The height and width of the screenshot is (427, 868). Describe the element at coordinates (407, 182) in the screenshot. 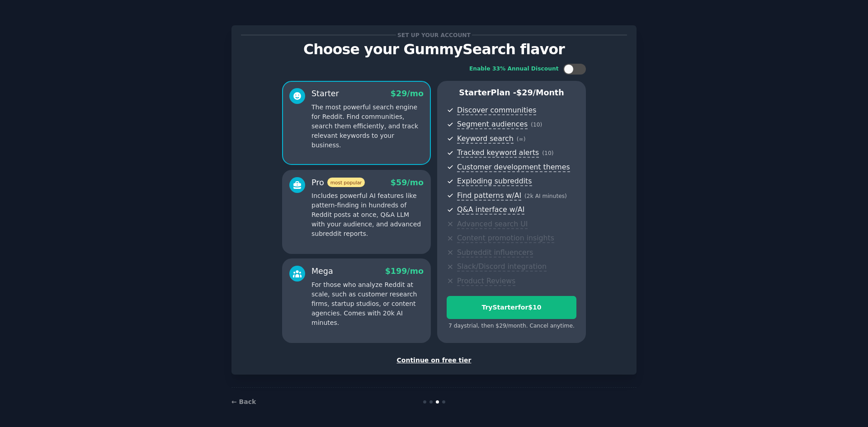

I see `span: $ 59 /mo` at that location.